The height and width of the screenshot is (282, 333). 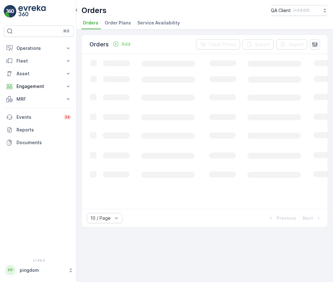 I want to click on p: QA Client, so click(x=281, y=10).